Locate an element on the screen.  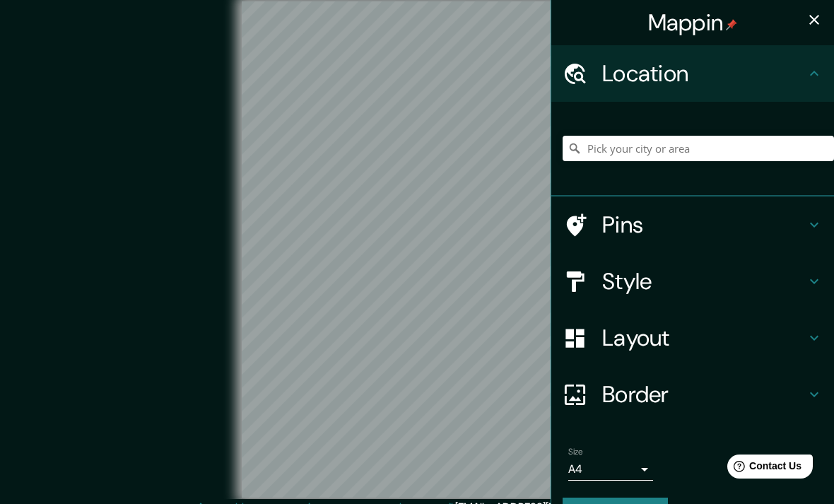
div: Layout is located at coordinates (692, 338).